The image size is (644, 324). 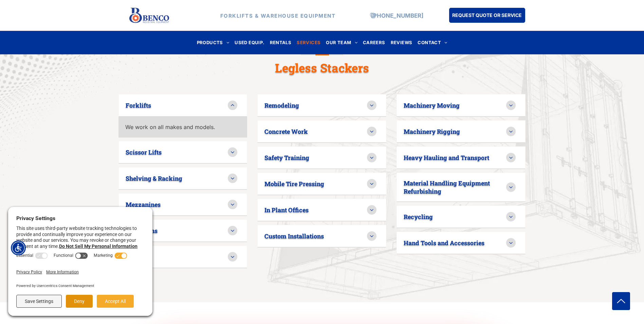 I want to click on a: USED EQUIP., so click(x=249, y=42).